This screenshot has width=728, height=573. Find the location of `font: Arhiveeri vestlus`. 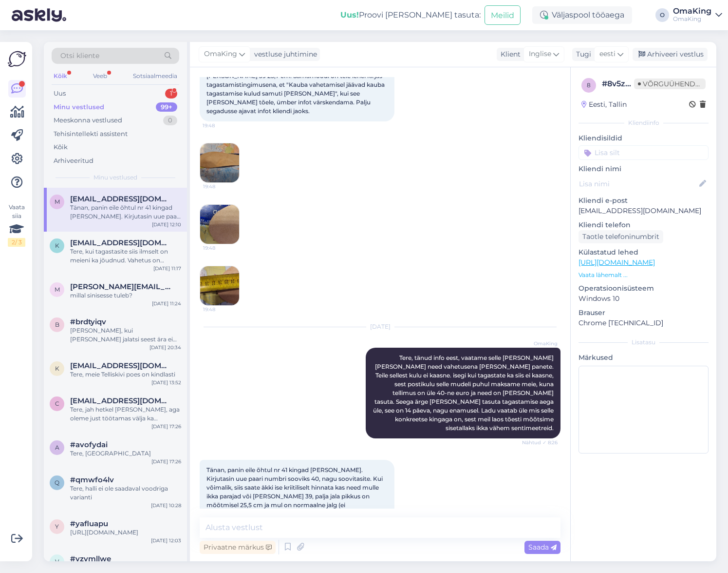

font: Arhiveeri vestlus is located at coordinates (676, 54).